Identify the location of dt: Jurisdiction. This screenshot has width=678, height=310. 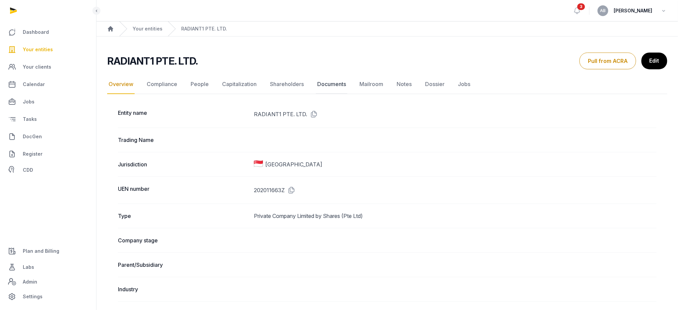
(183, 164).